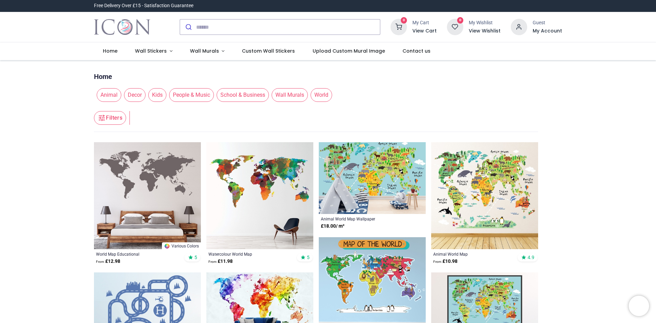  I want to click on img: Icon Wall Stickers, so click(122, 27).